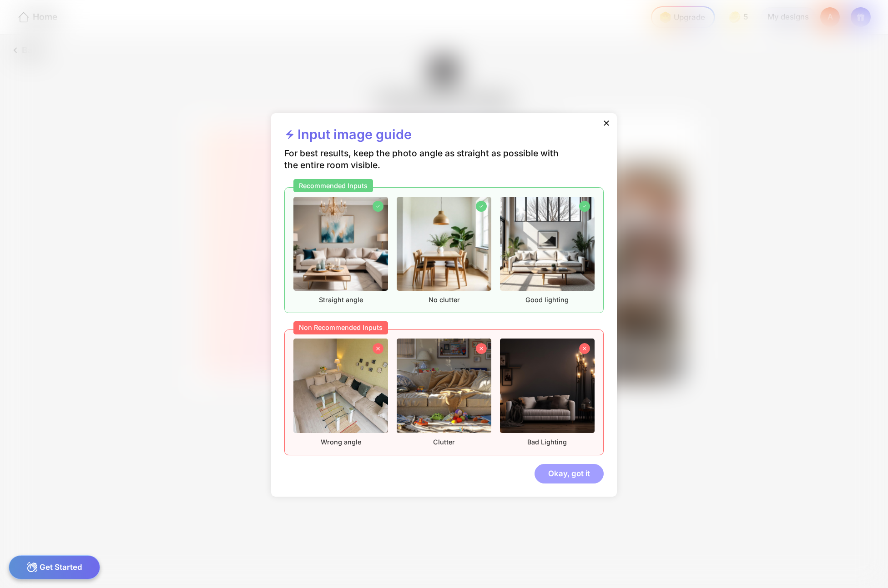  What do you see at coordinates (444, 386) in the screenshot?
I see `img: nonrecommendedImageFurnished2.png` at bounding box center [444, 386].